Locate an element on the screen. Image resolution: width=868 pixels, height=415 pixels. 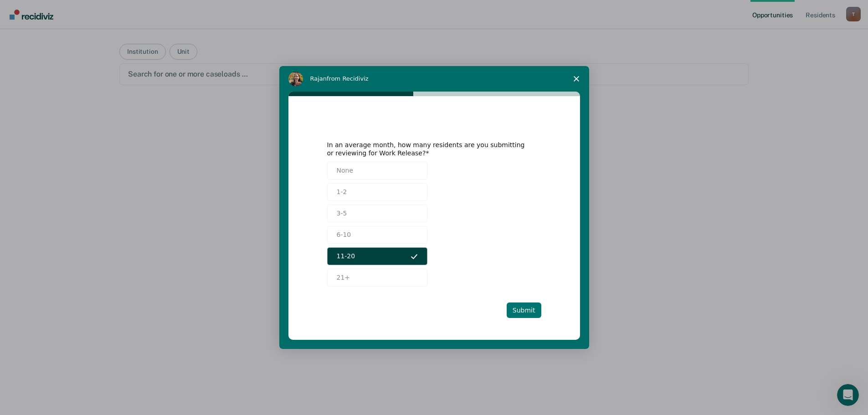
span: 21+ is located at coordinates (344, 277).